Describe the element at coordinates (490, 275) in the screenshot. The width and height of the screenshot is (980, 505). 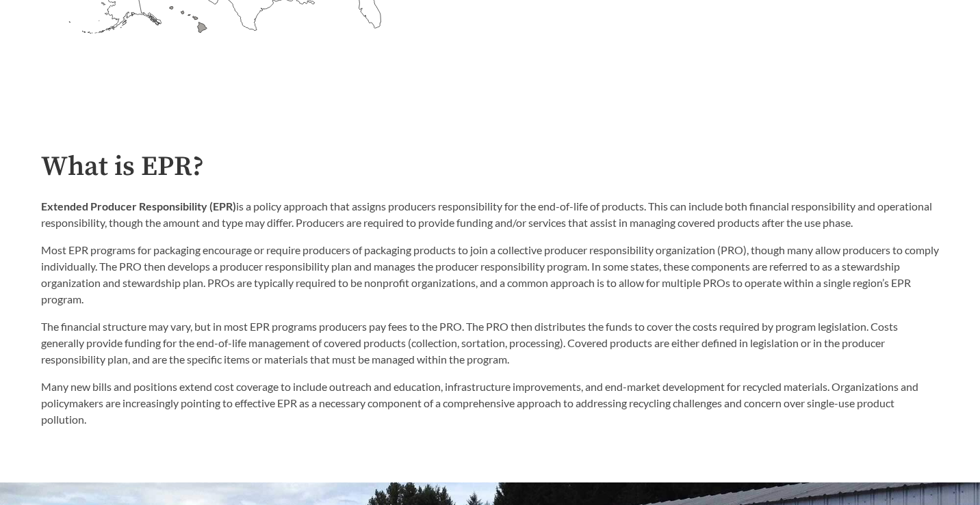
I see `p: Most EPR programs for packaging encourage or require producers of packaging products to join a co...` at that location.